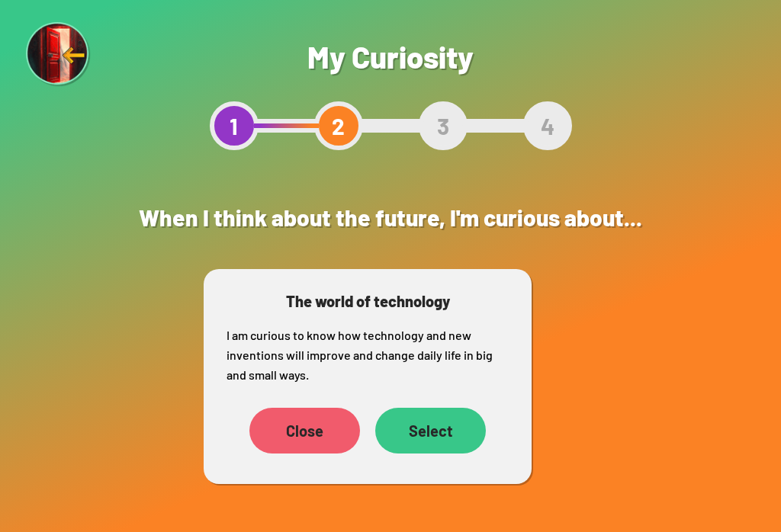  I want to click on h3: The world of technology, so click(368, 301).